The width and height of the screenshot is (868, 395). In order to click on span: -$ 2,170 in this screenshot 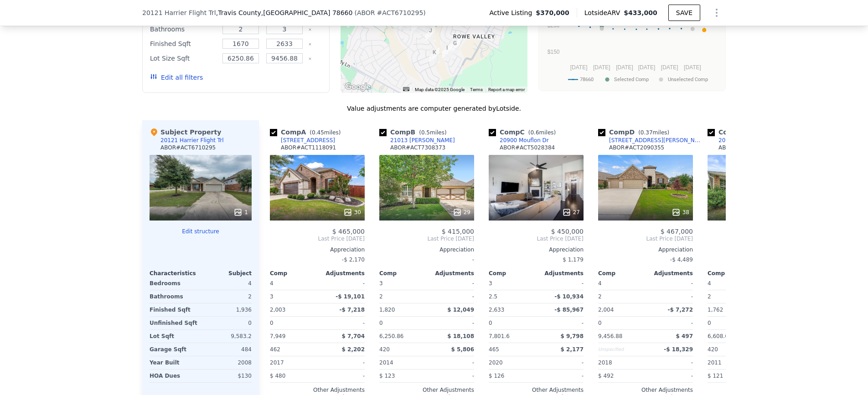, I will do `click(353, 260)`.